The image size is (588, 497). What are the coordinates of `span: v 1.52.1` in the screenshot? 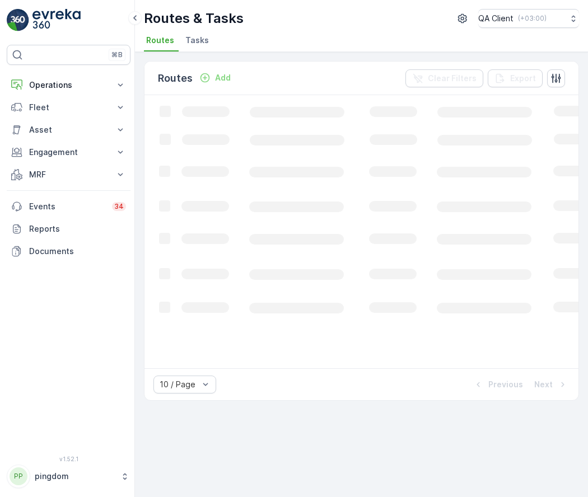 It's located at (68, 459).